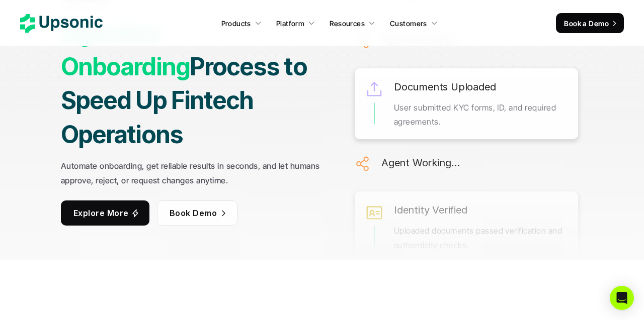 This screenshot has width=644, height=320. Describe the element at coordinates (445, 87) in the screenshot. I see `h6: Documents Uploaded` at that location.